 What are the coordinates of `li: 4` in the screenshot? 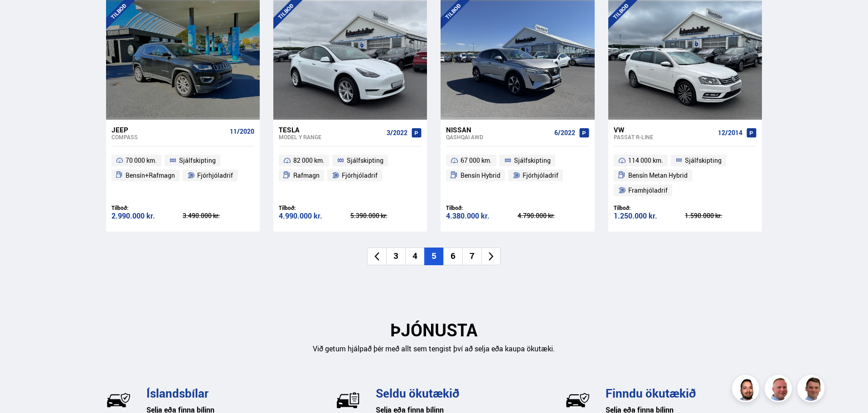 It's located at (415, 256).